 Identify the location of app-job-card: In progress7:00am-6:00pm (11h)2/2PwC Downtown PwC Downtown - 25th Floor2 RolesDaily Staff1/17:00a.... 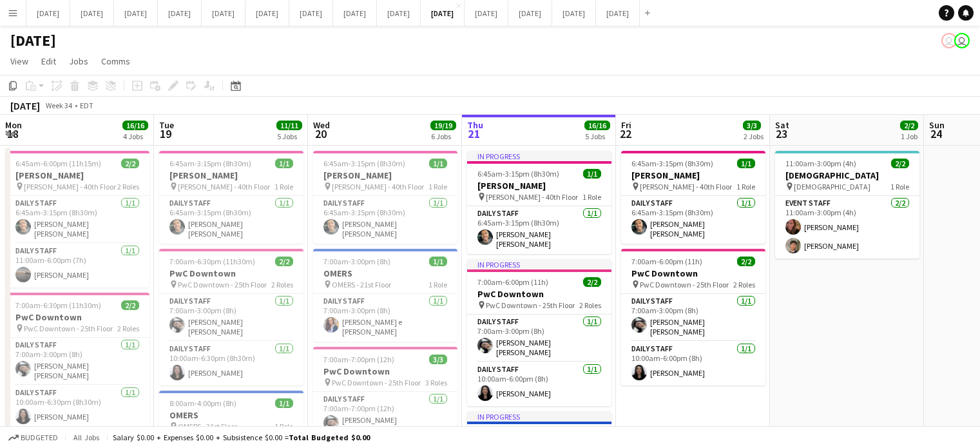
(540, 332).